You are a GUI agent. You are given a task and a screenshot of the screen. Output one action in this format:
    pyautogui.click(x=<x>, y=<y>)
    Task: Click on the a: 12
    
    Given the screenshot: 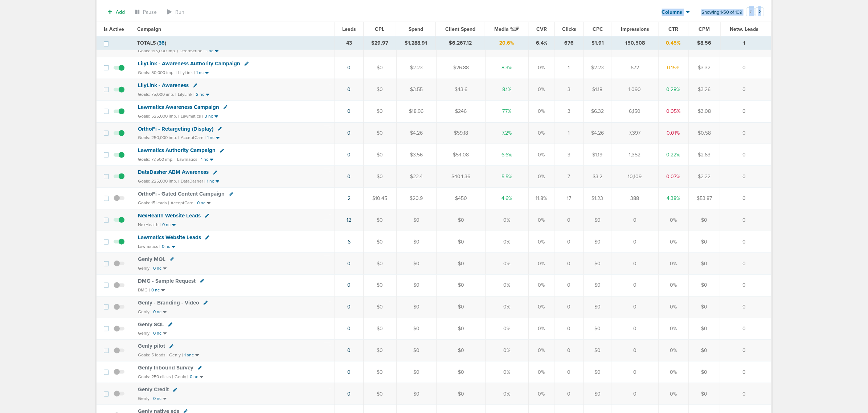 What is the action you would take?
    pyautogui.click(x=349, y=220)
    